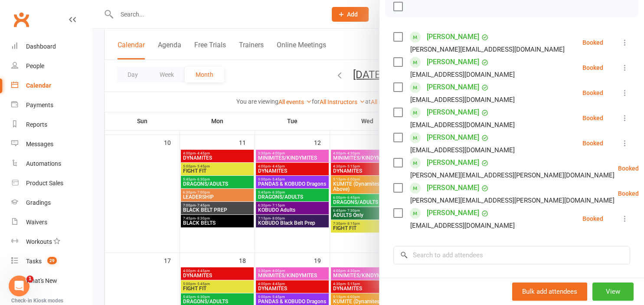 Image resolution: width=644 pixels, height=305 pixels. What do you see at coordinates (52, 260) in the screenshot?
I see `span: 29` at bounding box center [52, 260].